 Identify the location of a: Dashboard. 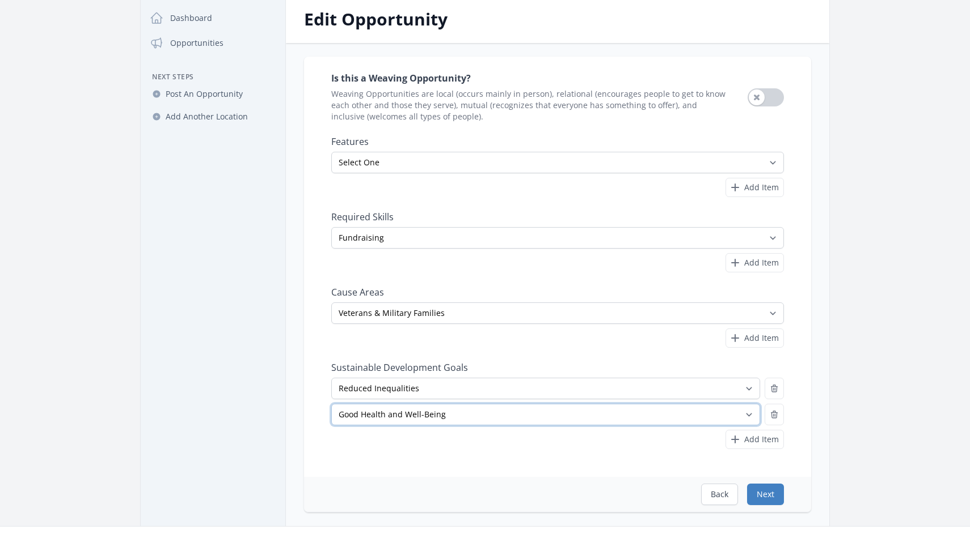
(213, 18).